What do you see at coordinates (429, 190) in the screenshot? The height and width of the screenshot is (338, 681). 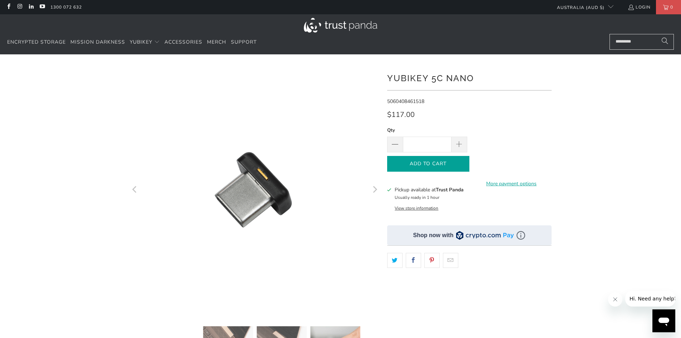 I see `h3: Pickup available at` at bounding box center [429, 190].